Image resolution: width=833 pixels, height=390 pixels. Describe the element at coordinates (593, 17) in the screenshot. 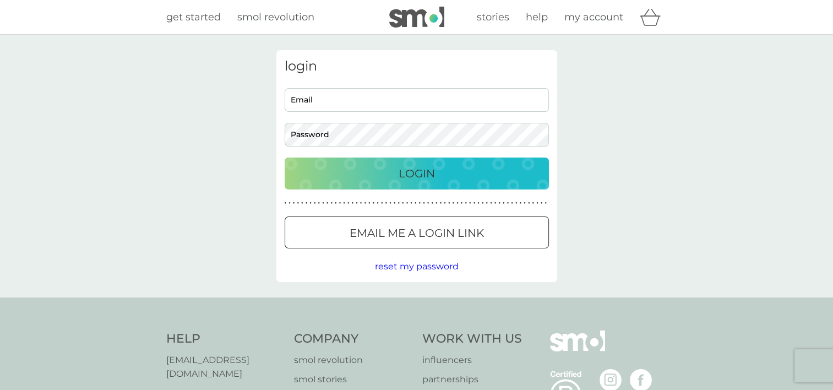

I see `span: my account` at that location.